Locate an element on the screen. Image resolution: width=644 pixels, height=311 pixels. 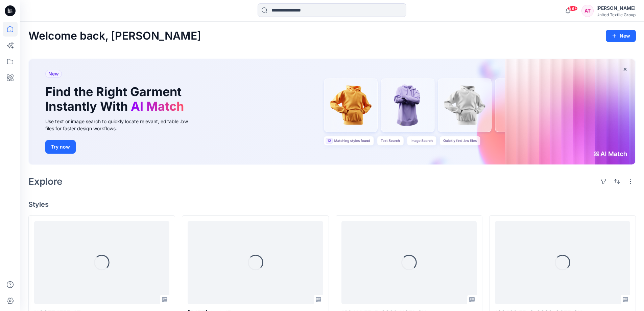
span: 99+ is located at coordinates (573, 9).